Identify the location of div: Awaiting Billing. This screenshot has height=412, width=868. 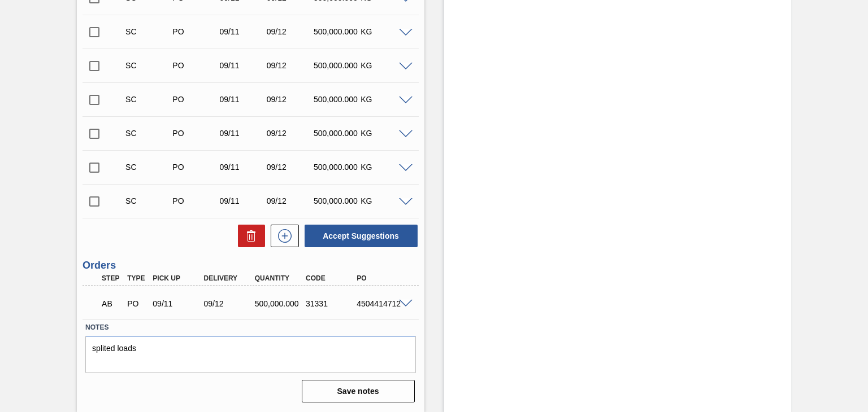
(111, 304).